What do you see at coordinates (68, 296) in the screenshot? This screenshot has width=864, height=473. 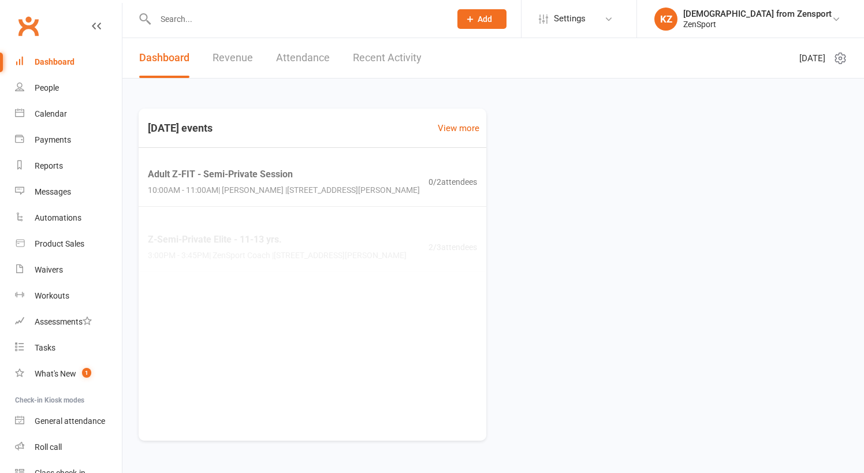 I see `a: Workouts` at bounding box center [68, 296].